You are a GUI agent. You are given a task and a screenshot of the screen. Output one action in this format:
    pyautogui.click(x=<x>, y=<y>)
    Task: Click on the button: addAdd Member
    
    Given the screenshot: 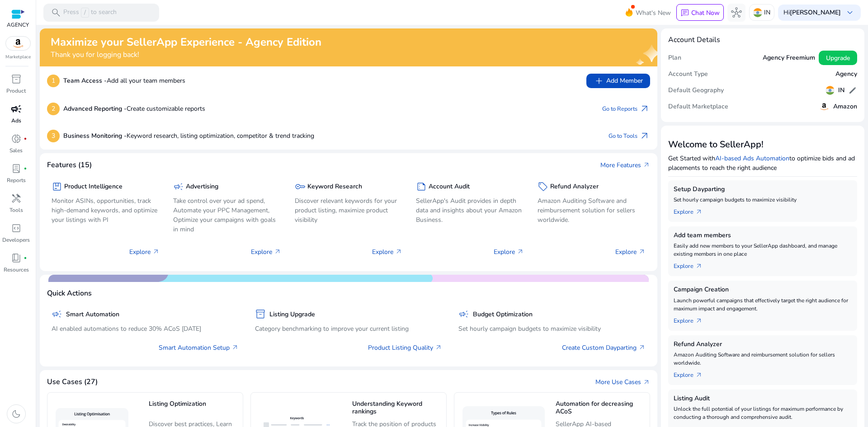 What is the action you would take?
    pyautogui.click(x=618, y=81)
    